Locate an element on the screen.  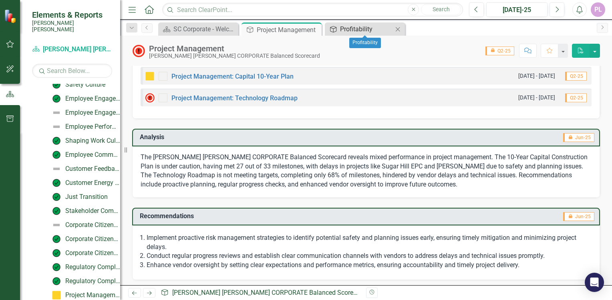
a: Shaping Work Culture is located at coordinates (85, 141).